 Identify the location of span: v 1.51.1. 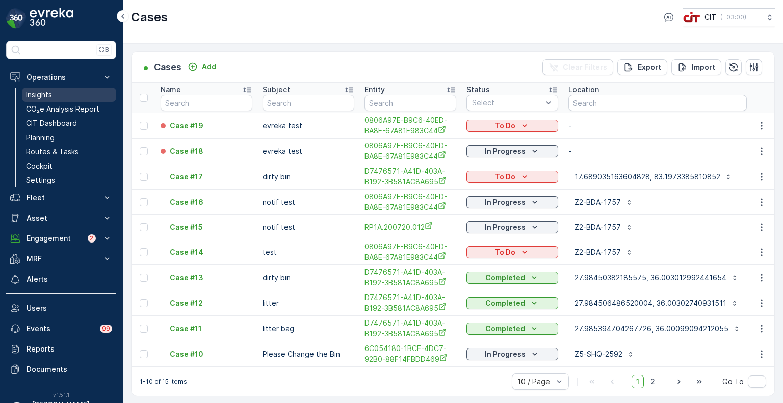
(61, 395).